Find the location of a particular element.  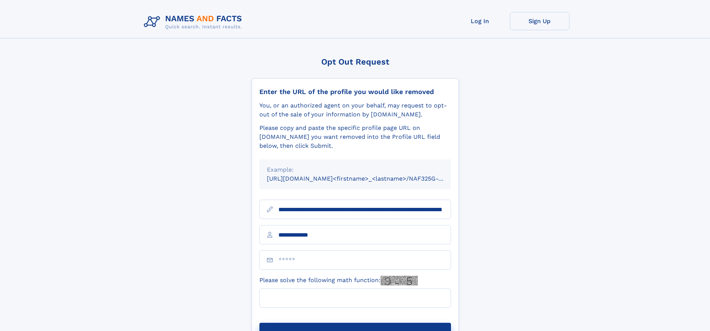

div: Opt Out Request is located at coordinates (355, 62).